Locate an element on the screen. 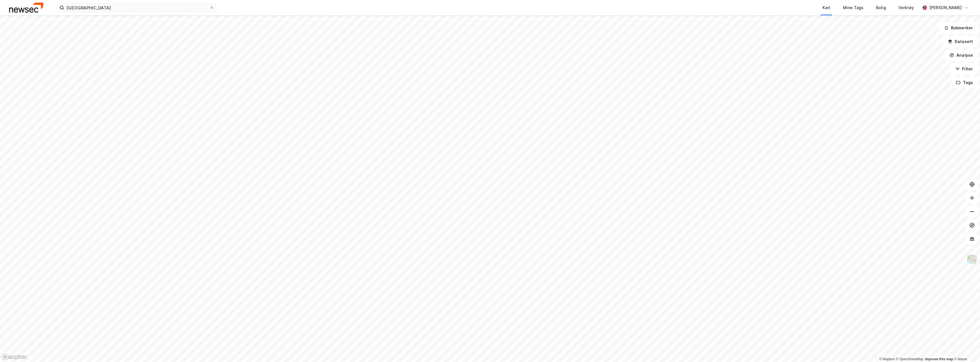 Image resolution: width=980 pixels, height=362 pixels. button: Tags is located at coordinates (964, 82).